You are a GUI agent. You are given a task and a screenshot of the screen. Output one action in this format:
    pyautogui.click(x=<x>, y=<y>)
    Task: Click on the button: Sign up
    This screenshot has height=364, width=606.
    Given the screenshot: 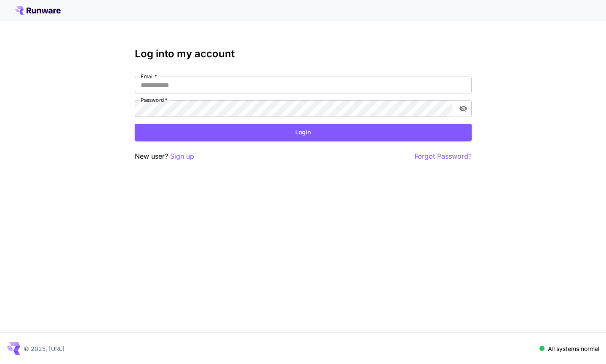 What is the action you would take?
    pyautogui.click(x=182, y=156)
    